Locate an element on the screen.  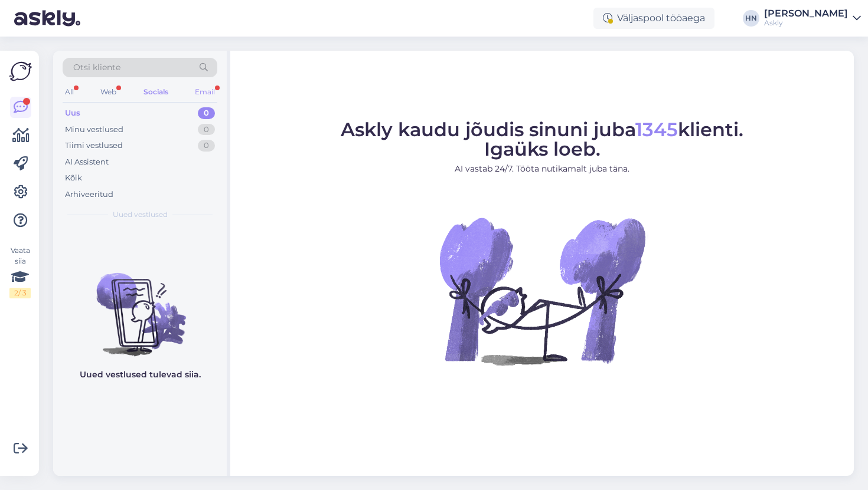
div: Väljaspool tööaega is located at coordinates (653, 18).